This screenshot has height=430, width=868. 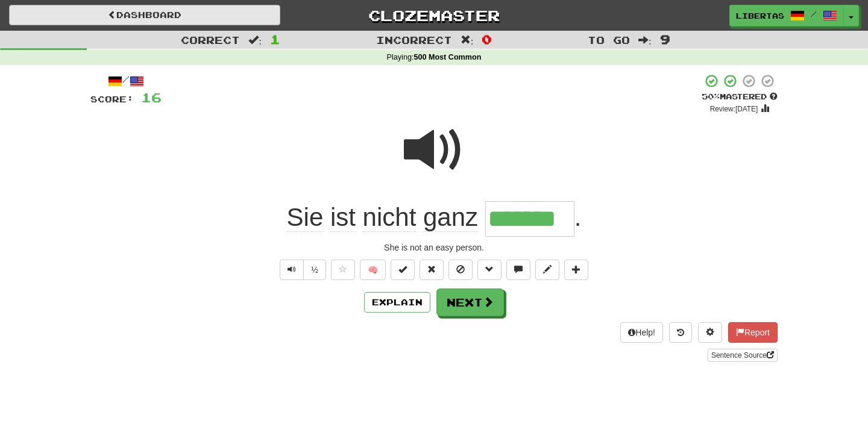 What do you see at coordinates (740, 97) in the screenshot?
I see `div: Mastered` at bounding box center [740, 97].